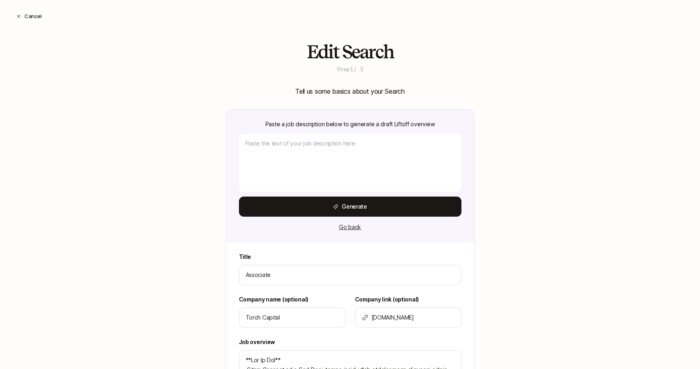 This screenshot has height=369, width=700. What do you see at coordinates (350, 206) in the screenshot?
I see `button: Generate` at bounding box center [350, 206].